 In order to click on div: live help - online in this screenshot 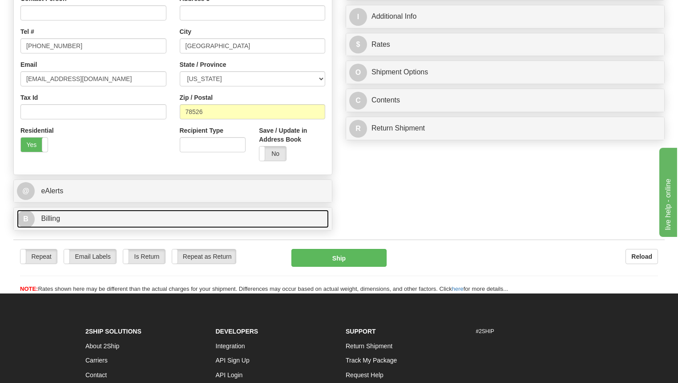, I will do `click(44, 11)`.